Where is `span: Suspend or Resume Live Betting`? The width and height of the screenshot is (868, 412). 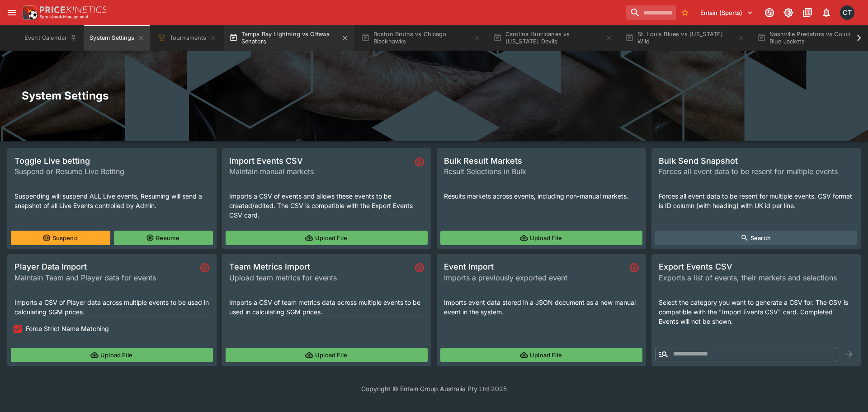
span: Suspend or Resume Live Betting is located at coordinates (111, 171).